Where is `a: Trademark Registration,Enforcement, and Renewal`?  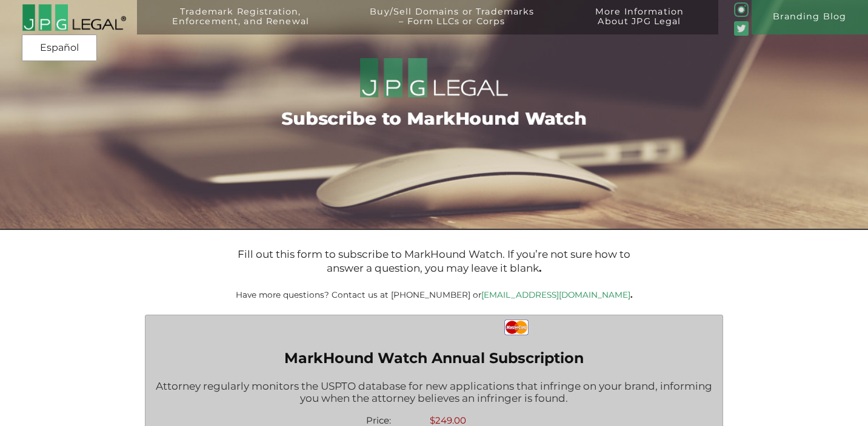 a: Trademark Registration,Enforcement, and Renewal is located at coordinates (241, 24).